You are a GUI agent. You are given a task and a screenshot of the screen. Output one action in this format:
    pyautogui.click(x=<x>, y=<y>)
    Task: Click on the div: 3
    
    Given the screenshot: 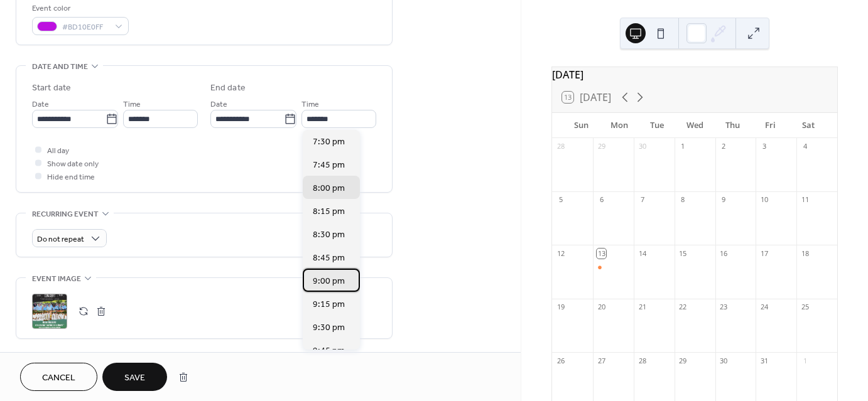 What is the action you would take?
    pyautogui.click(x=763, y=146)
    